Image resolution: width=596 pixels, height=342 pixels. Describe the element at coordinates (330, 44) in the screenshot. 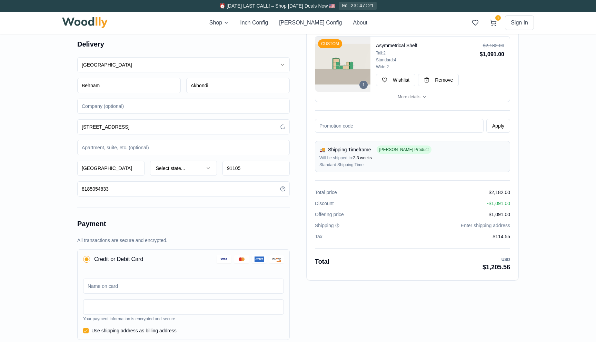

I see `div: CUSTOM` at that location.